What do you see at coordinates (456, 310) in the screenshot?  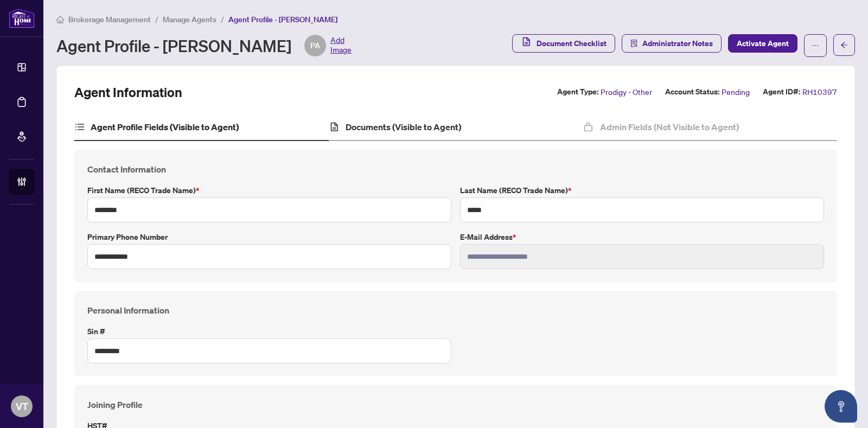 I see `h4: Personal Information` at bounding box center [456, 310].